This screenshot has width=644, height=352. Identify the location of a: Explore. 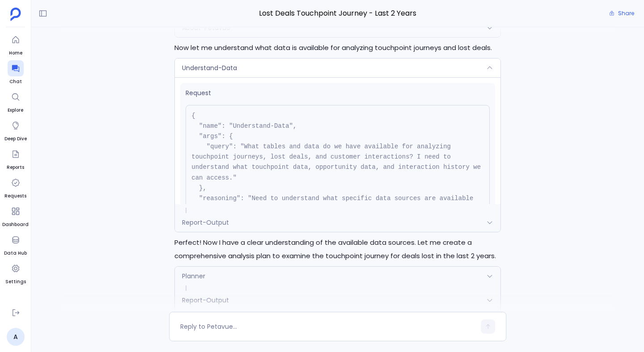
(16, 102).